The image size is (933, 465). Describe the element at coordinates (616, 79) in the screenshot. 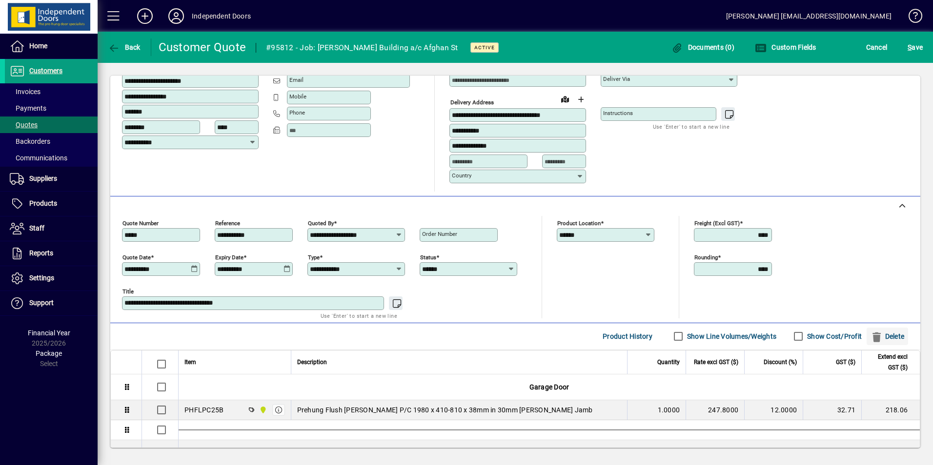

I see `mat-label: Deliver via` at that location.